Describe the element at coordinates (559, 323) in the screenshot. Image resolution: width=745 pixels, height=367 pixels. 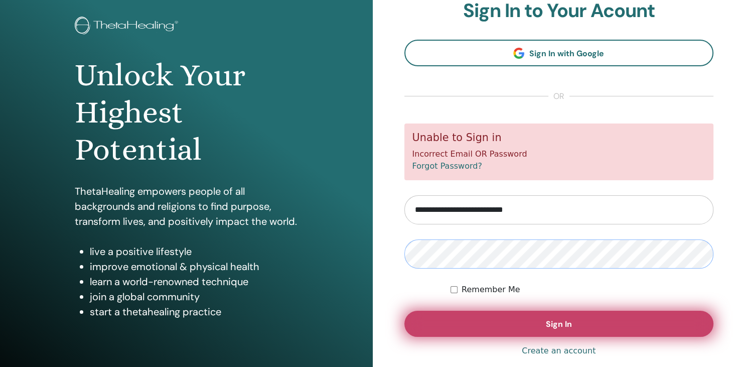
I see `span: Sign In` at that location.